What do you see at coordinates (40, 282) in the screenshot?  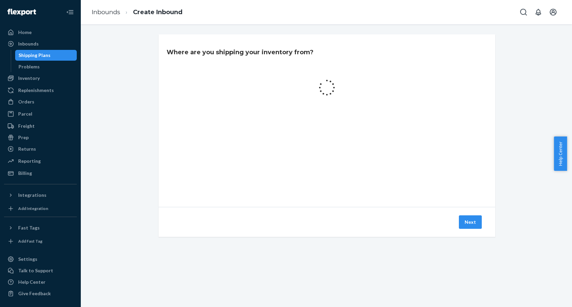 I see `a: Help Center` at bounding box center [40, 282].